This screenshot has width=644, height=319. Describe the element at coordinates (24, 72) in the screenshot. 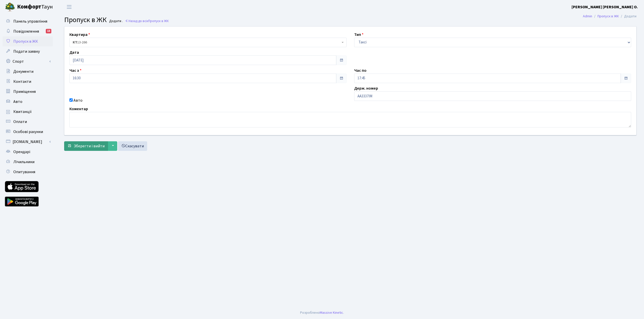

I see `span: Документи` at that location.